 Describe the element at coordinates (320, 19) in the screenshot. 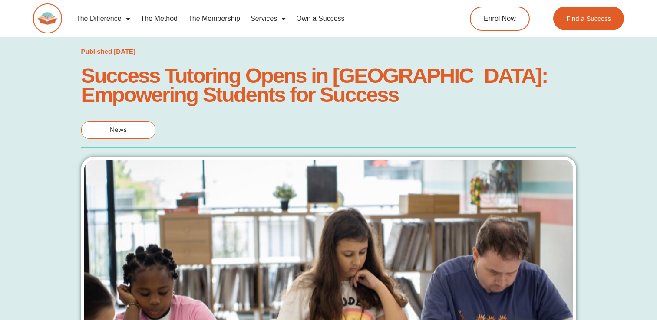

I see `a: Own a Success` at that location.